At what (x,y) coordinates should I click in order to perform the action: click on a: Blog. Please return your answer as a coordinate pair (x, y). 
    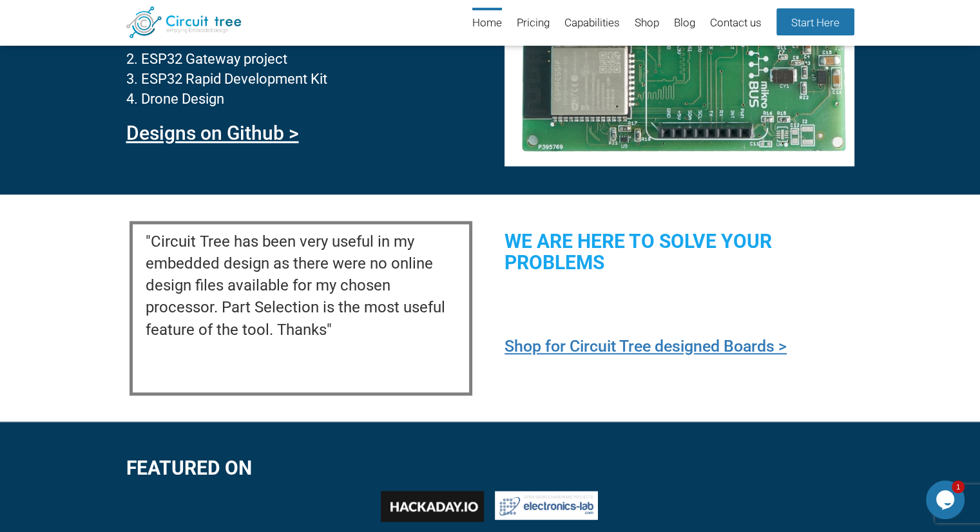
    Looking at the image, I should click on (684, 23).